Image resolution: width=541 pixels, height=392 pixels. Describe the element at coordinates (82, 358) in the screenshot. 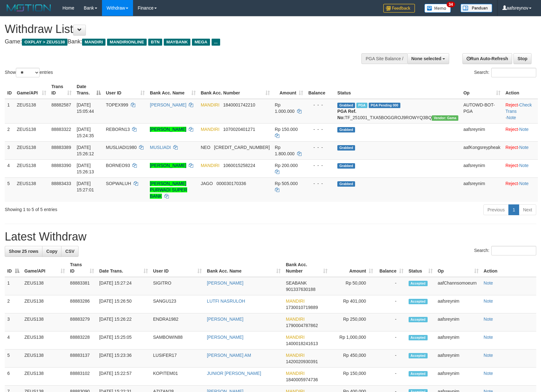

I see `td: 88883137` at that location.